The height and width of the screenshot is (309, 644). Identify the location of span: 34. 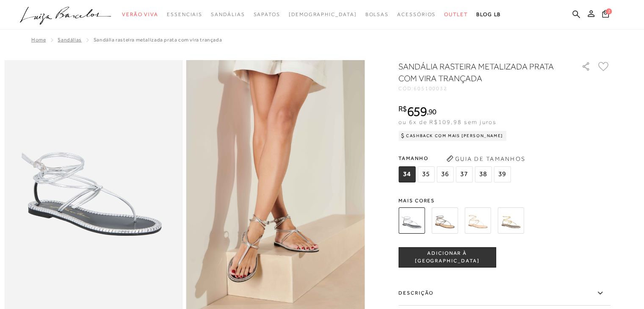
(407, 174).